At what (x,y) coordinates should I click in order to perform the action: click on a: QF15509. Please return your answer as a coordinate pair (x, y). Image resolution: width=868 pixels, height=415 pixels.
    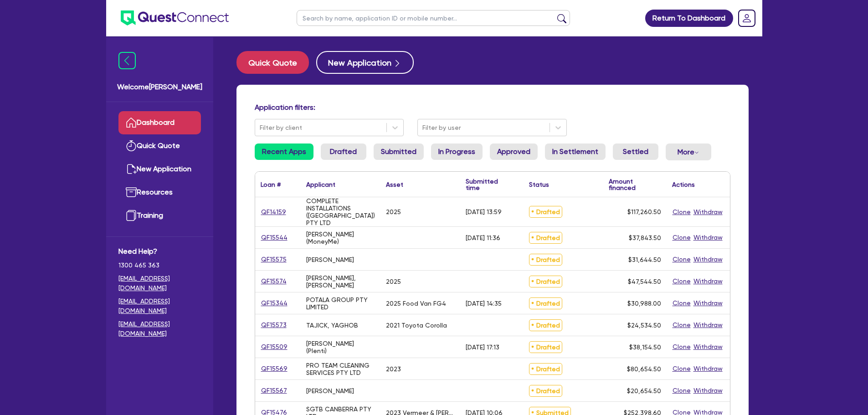
    Looking at the image, I should click on (274, 347).